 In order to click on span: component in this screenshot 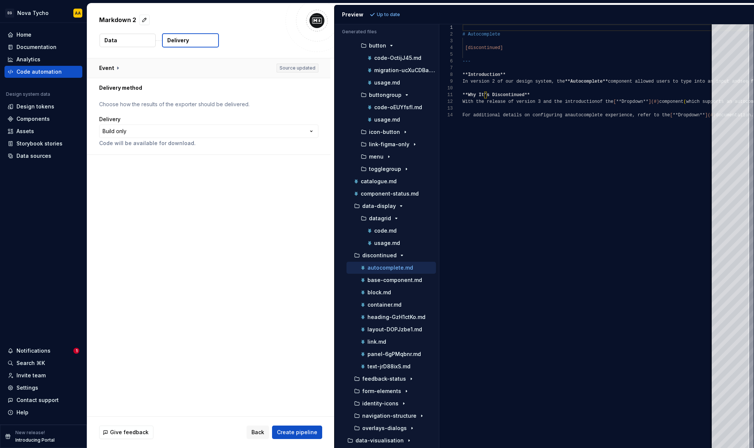, I will do `click(671, 102)`.